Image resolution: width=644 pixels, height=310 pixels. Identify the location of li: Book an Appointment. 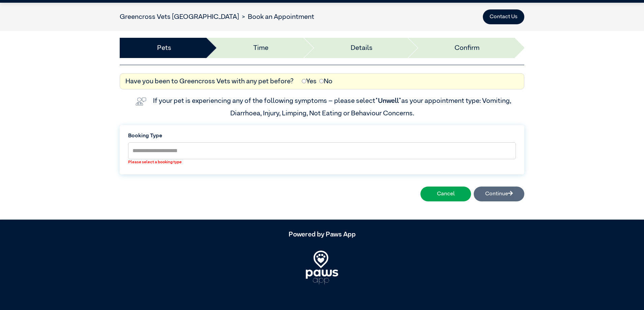
(277, 17).